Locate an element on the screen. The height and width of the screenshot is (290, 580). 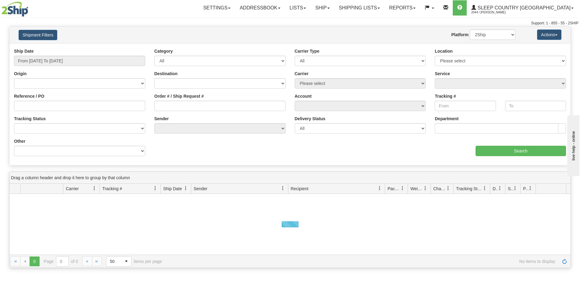
a: Pickup Status filter column settings is located at coordinates (530, 188).